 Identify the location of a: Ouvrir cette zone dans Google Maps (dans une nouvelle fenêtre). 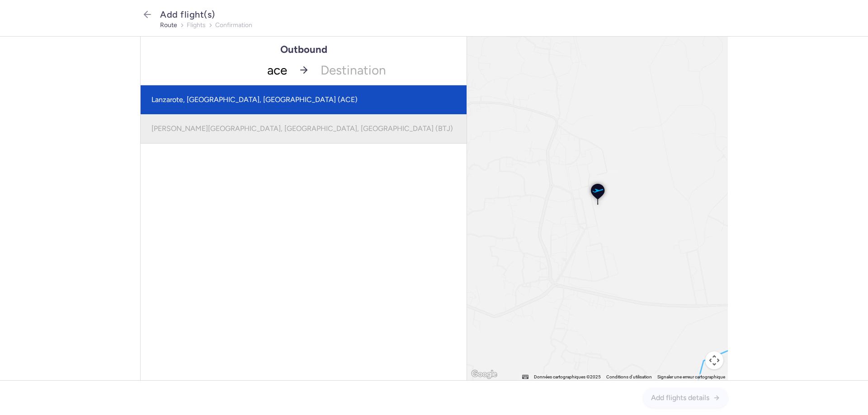
(484, 374).